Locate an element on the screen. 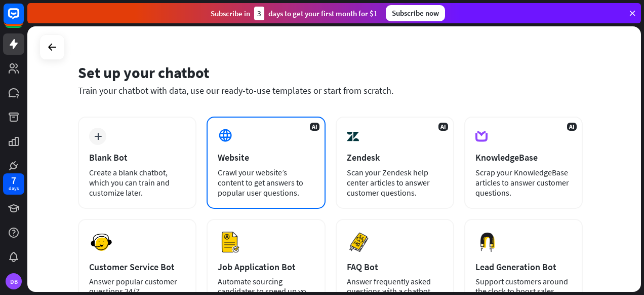  div: 7 is located at coordinates (14, 180).